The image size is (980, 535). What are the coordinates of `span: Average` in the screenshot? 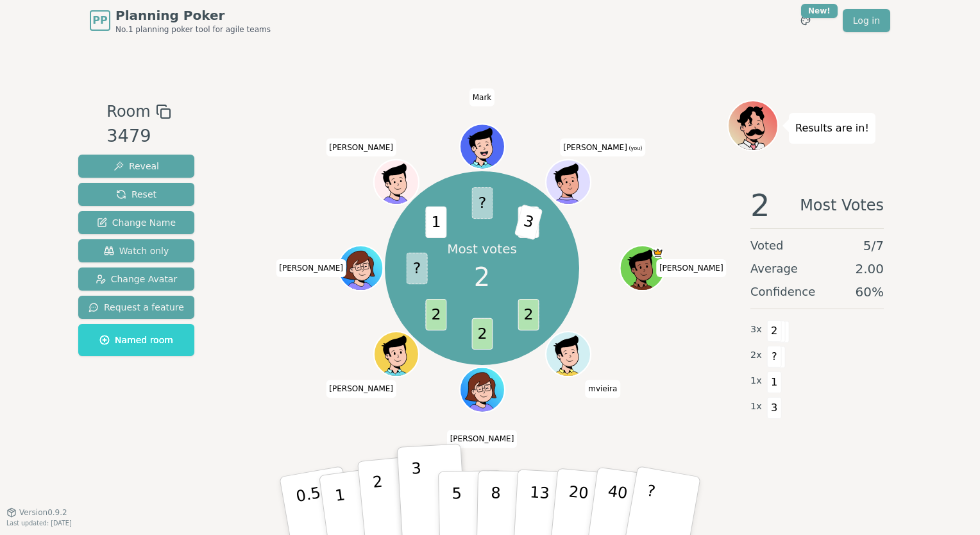 It's located at (774, 269).